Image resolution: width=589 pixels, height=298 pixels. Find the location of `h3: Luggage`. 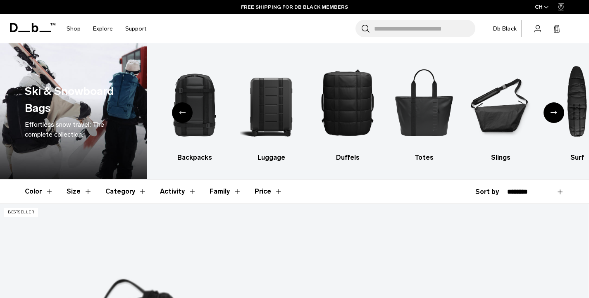

h3: Luggage is located at coordinates (271, 158).